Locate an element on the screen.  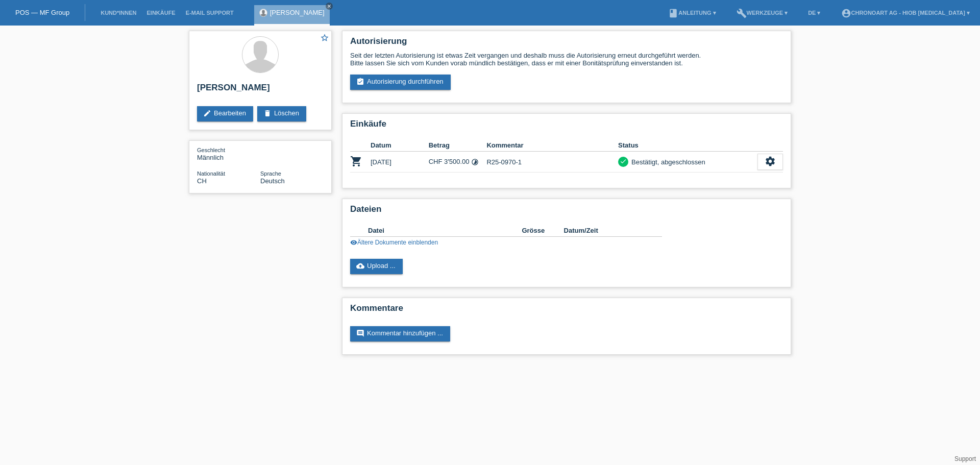
a: commentKommentar hinzufügen ... is located at coordinates (400, 334).